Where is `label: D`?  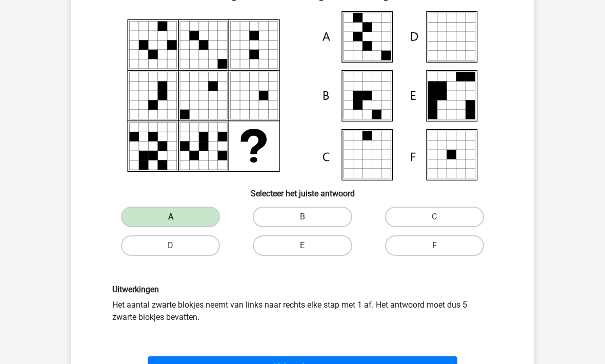
label: D is located at coordinates (171, 247).